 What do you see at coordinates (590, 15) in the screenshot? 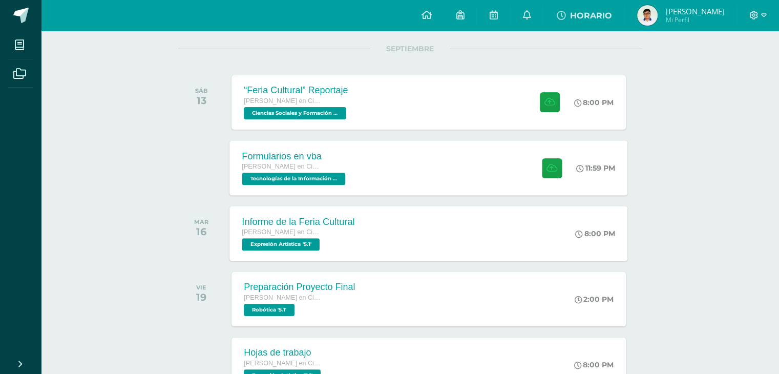
I see `span: HORARIO` at bounding box center [590, 15].